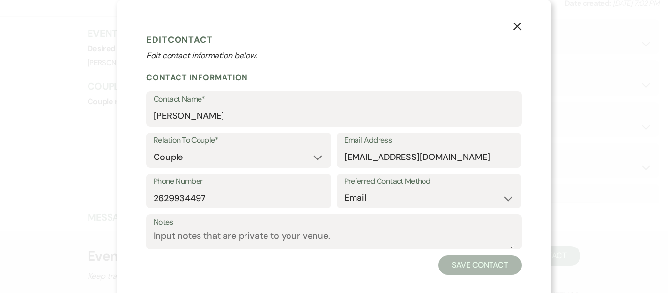 This screenshot has width=668, height=293. I want to click on button: Save Contact, so click(479, 265).